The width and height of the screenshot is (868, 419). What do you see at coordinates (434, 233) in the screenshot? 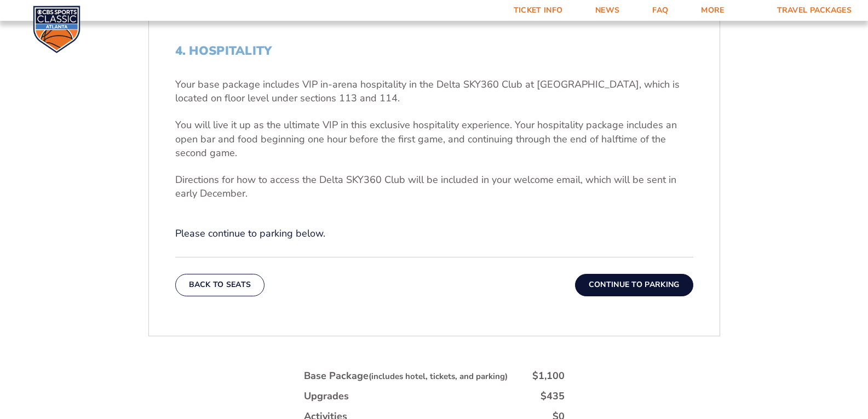
I see `p: Please continue to parking below.` at bounding box center [434, 233].